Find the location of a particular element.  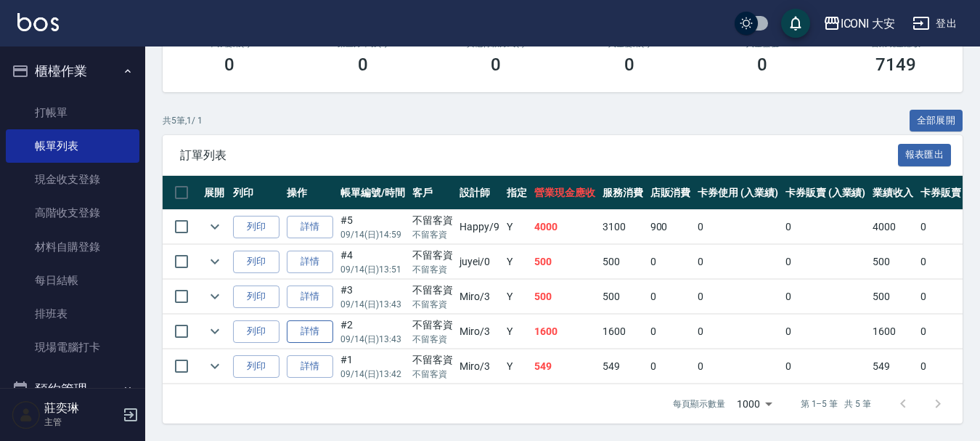

p: 09/14 (日) 14:59 is located at coordinates (372, 235).